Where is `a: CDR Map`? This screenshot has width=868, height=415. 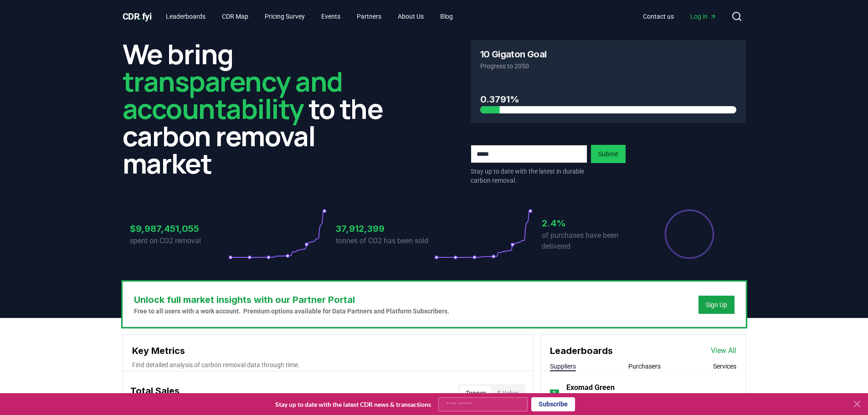 a: CDR Map is located at coordinates (235, 16).